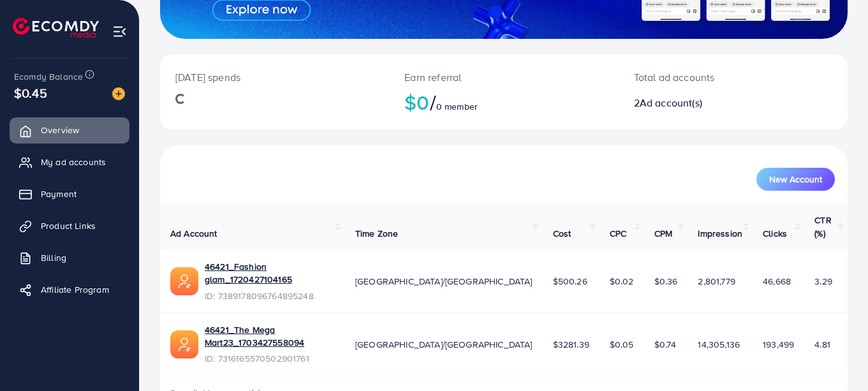 This screenshot has height=391, width=868. What do you see at coordinates (119, 31) in the screenshot?
I see `img: menu` at bounding box center [119, 31].